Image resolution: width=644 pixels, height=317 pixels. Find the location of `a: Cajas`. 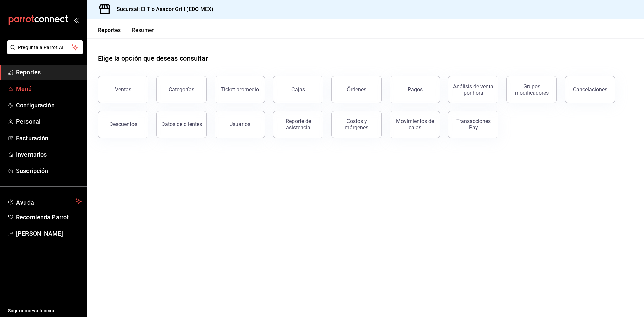

a: Cajas is located at coordinates (298, 89).